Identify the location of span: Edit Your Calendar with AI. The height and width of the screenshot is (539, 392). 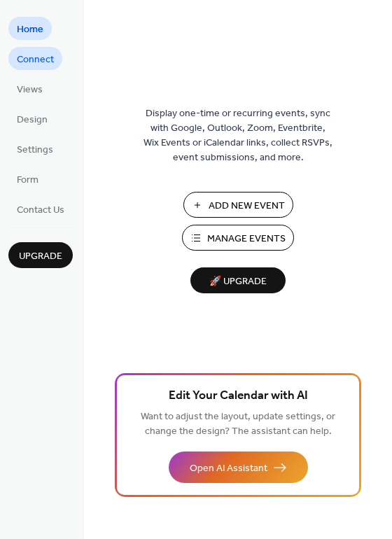
(238, 396).